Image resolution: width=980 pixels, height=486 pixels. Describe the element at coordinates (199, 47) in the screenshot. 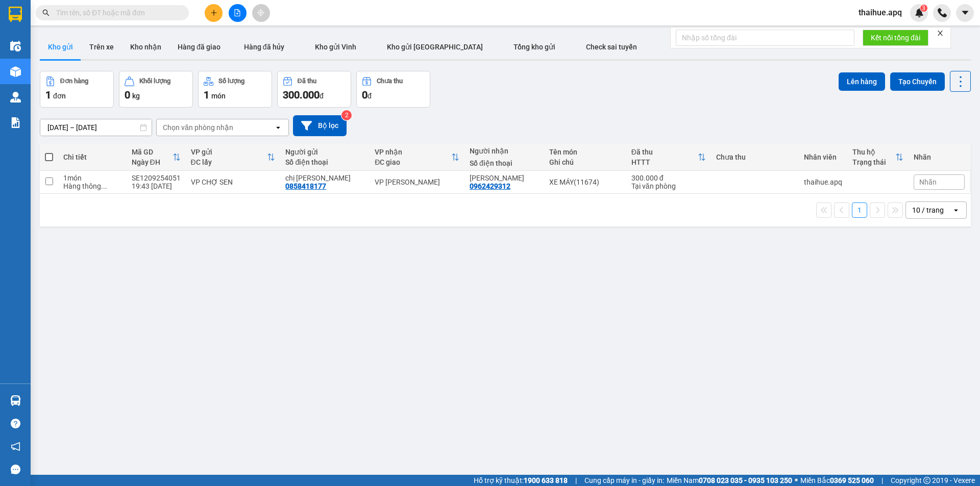

I see `button: Hàng đã giao` at that location.